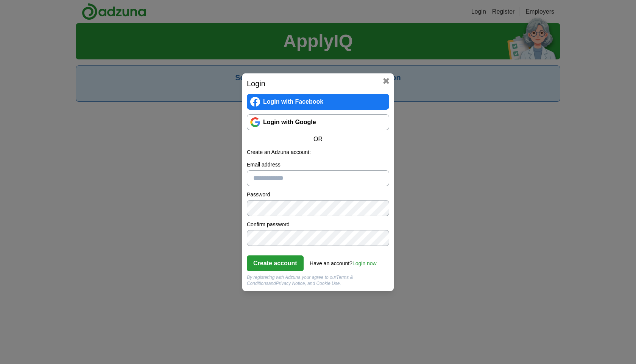  Describe the element at coordinates (318, 194) in the screenshot. I see `label: Password` at that location.